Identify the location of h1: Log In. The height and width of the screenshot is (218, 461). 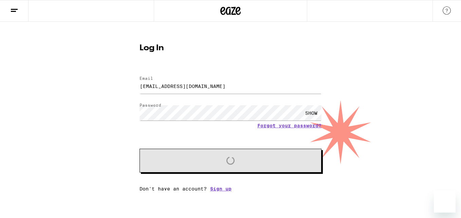
(230, 48).